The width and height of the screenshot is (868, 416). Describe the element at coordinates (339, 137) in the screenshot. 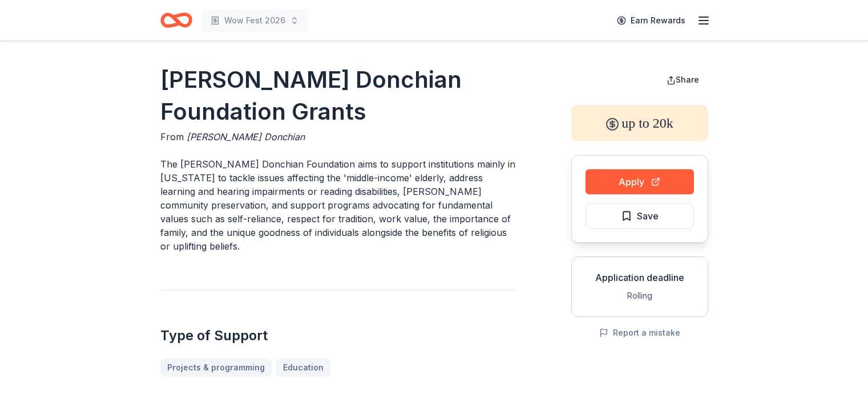

I see `div: From` at that location.